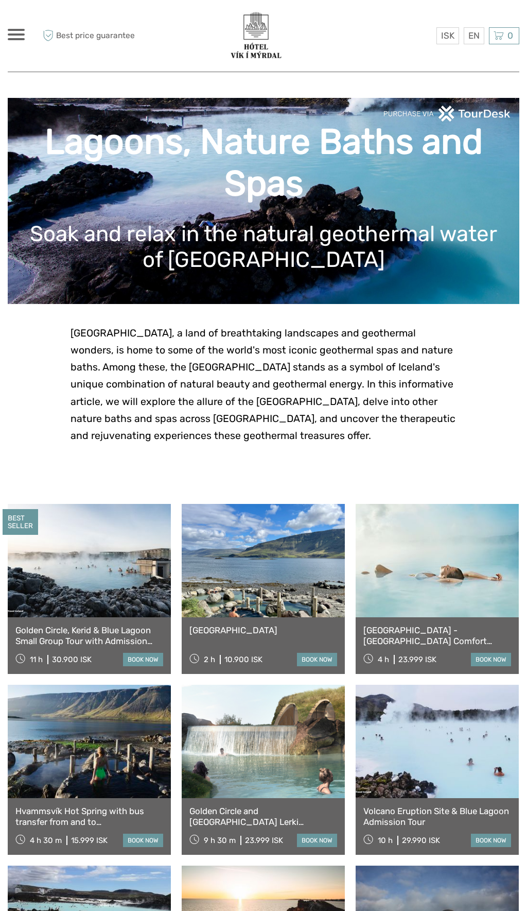 Image resolution: width=527 pixels, height=911 pixels. Describe the element at coordinates (244, 659) in the screenshot. I see `div: 10.900 ISK` at that location.